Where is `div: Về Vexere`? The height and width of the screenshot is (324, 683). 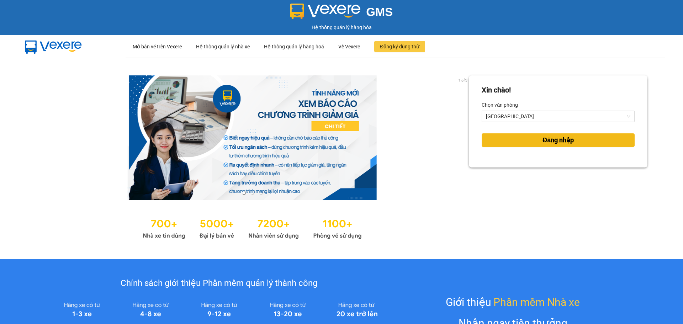 div: Về Vexere is located at coordinates (349, 47).